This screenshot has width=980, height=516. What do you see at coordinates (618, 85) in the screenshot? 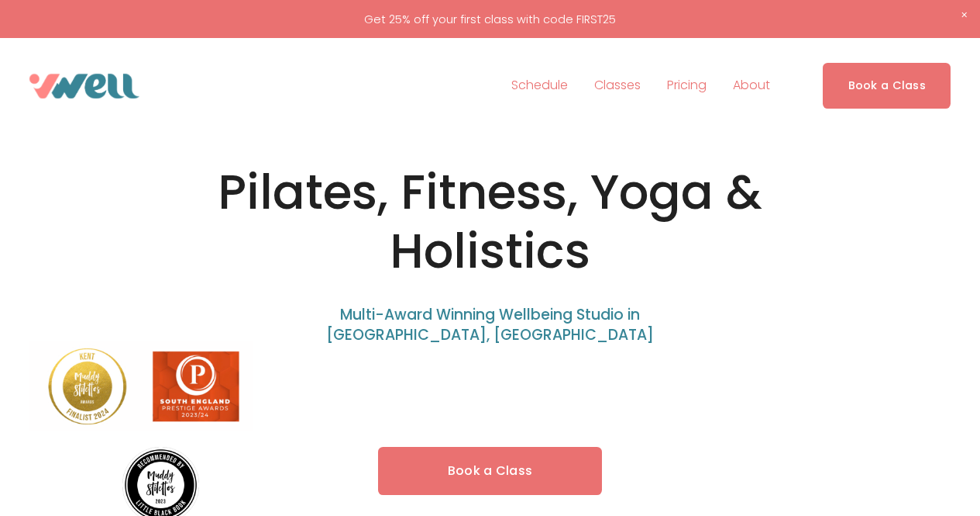
I see `span: Classes` at bounding box center [618, 85].